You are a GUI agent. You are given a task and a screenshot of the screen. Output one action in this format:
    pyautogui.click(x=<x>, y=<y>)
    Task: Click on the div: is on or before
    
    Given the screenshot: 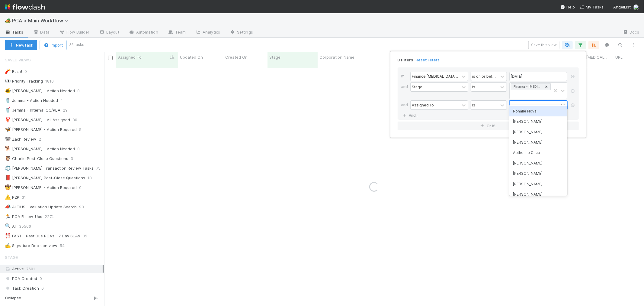 What is the action you would take?
    pyautogui.click(x=485, y=76)
    